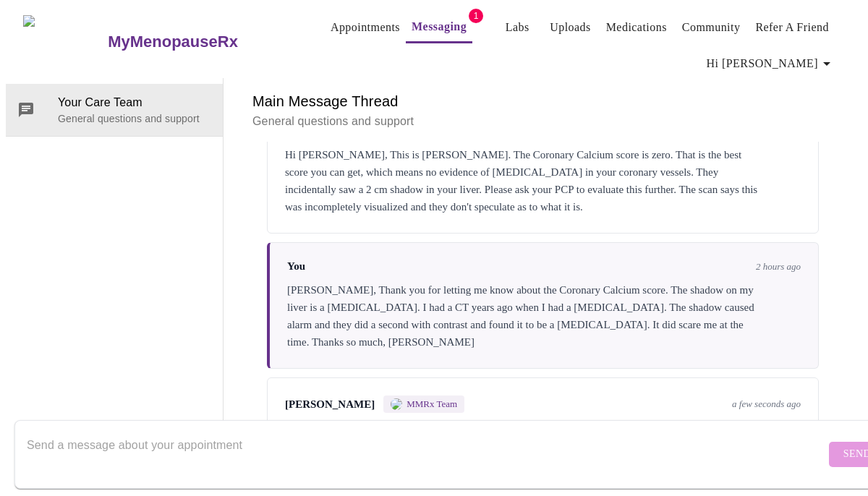 Image resolution: width=868 pixels, height=496 pixels. Describe the element at coordinates (432, 404) in the screenshot. I see `span: MMRx Team` at that location.